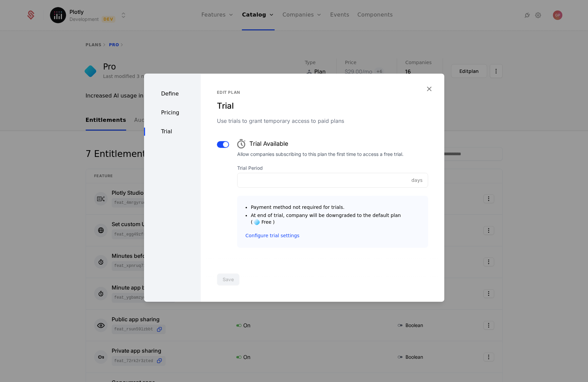 The width and height of the screenshot is (588, 382). Describe the element at coordinates (266, 222) in the screenshot. I see `div: Free` at that location.